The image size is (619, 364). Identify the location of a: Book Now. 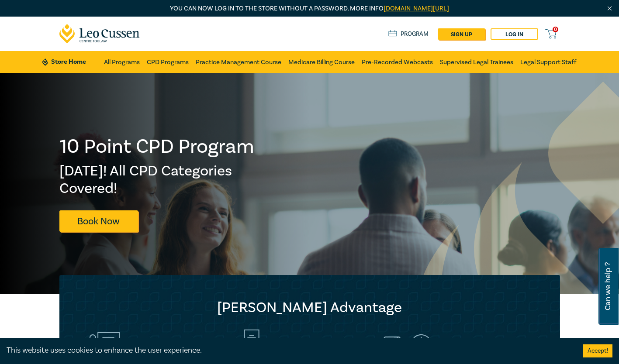
(98, 221).